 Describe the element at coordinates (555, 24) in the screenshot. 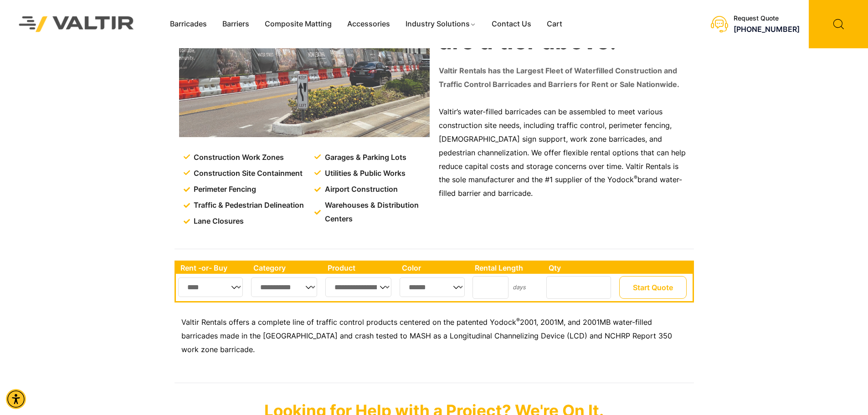

I see `a: Cart` at that location.